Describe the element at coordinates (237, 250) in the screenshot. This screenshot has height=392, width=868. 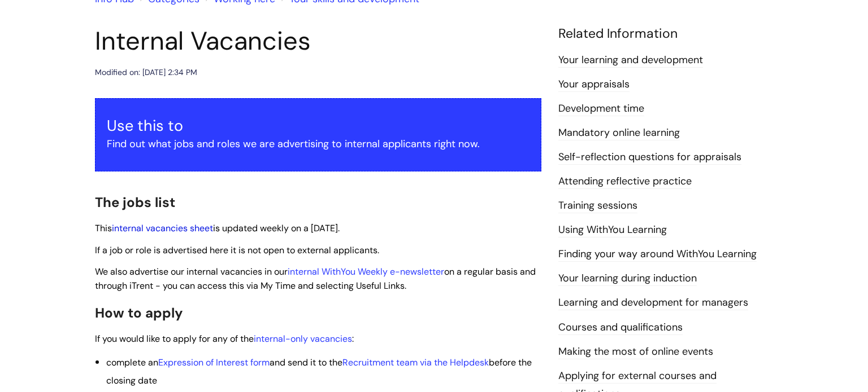
I see `span: If a job or role is advertised here it is not open to external applicants.` at that location.